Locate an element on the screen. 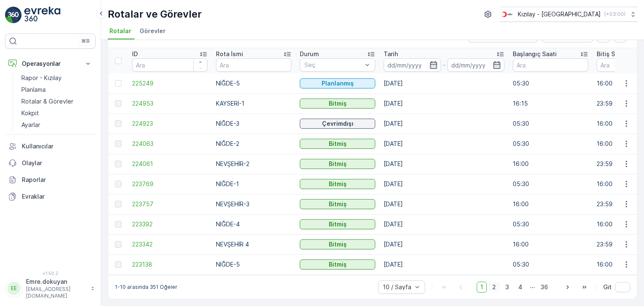  a: Kokpit is located at coordinates (57, 113).